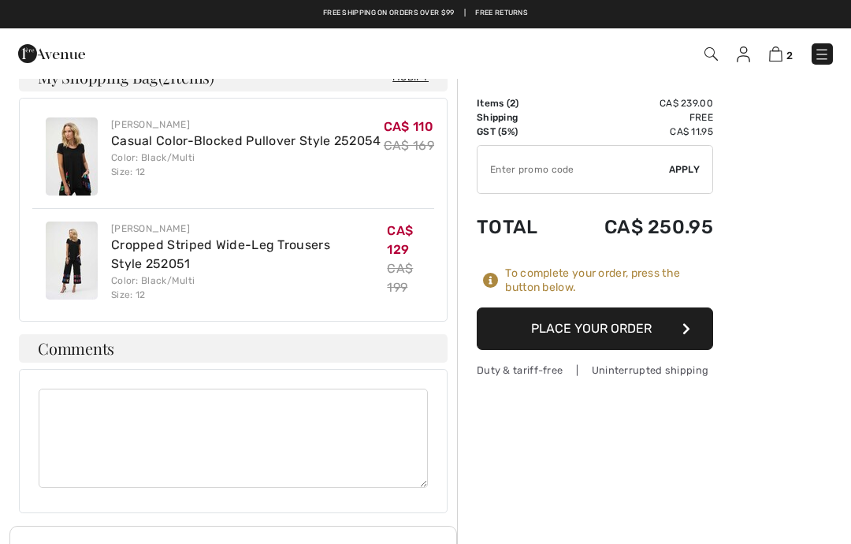 The height and width of the screenshot is (544, 851). What do you see at coordinates (595, 329) in the screenshot?
I see `button: Place Your Order` at bounding box center [595, 329].